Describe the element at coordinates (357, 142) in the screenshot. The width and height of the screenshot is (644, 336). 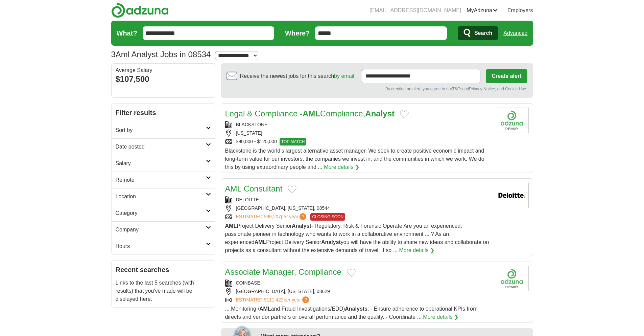
I see `div: $90,000 - $125,000` at that location.